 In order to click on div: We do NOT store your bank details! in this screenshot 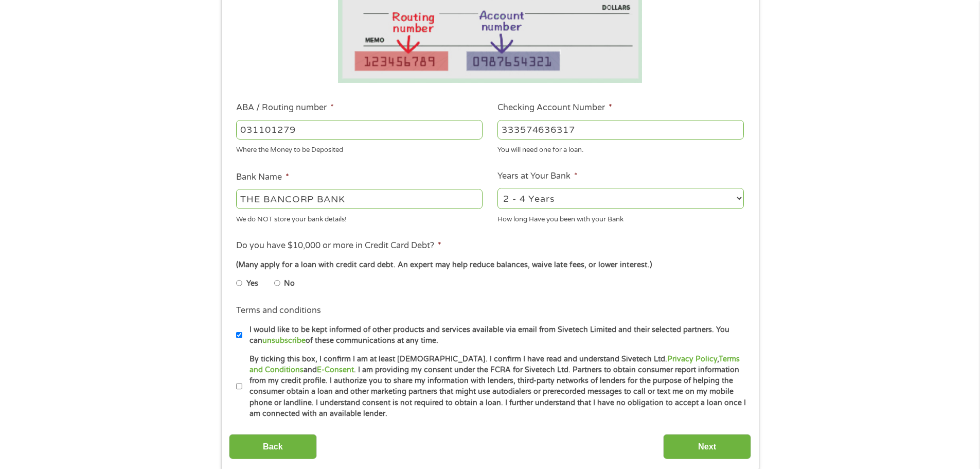, I will do `click(359, 217)`.